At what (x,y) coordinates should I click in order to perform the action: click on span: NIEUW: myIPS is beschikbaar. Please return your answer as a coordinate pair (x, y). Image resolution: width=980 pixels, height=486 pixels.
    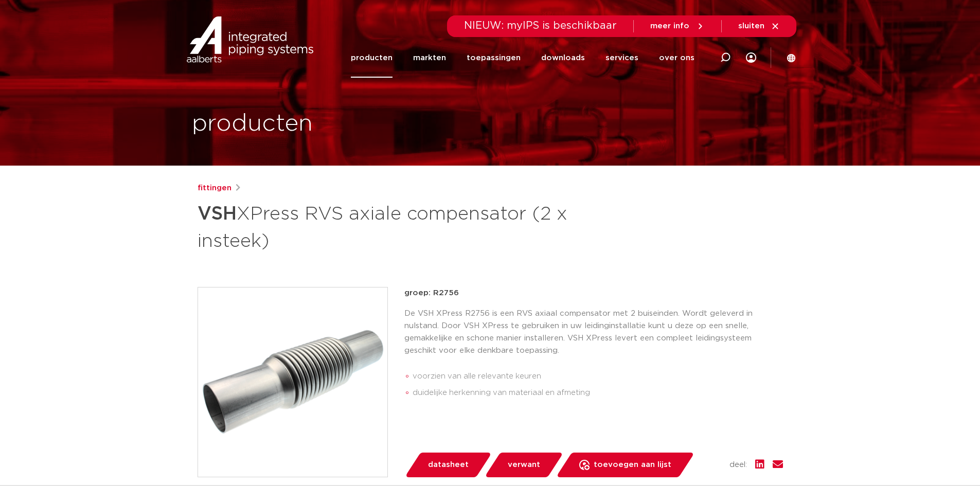
    Looking at the image, I should click on (540, 26).